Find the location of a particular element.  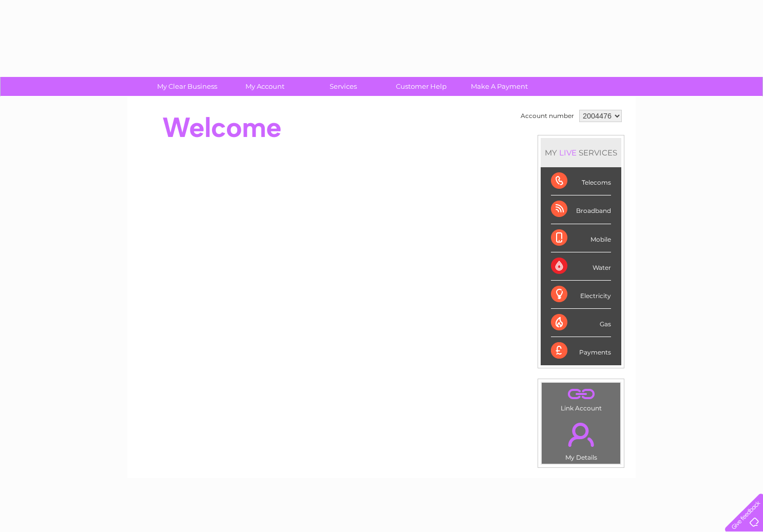

div: Electricity is located at coordinates (581, 294).